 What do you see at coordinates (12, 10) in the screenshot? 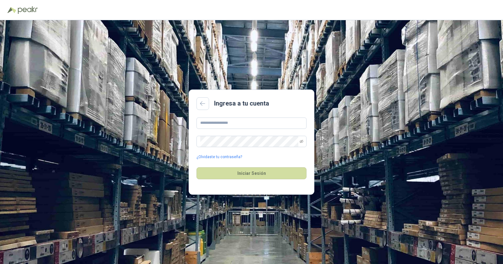
I see `img: Logo` at bounding box center [12, 10].